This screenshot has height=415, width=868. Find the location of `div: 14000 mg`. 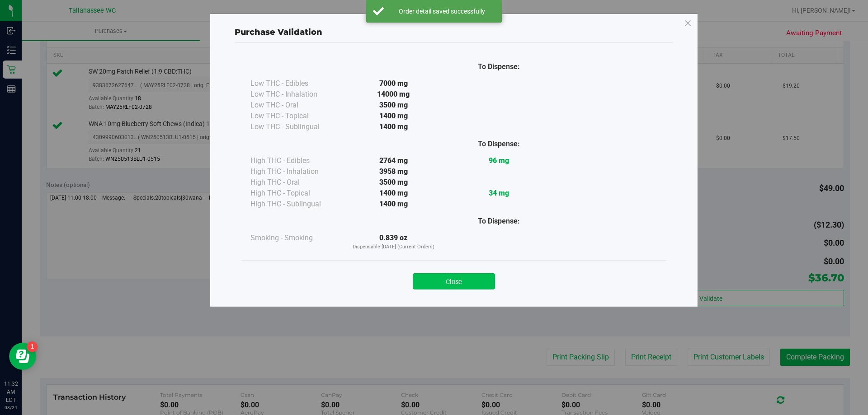

div: 14000 mg is located at coordinates (393, 94).